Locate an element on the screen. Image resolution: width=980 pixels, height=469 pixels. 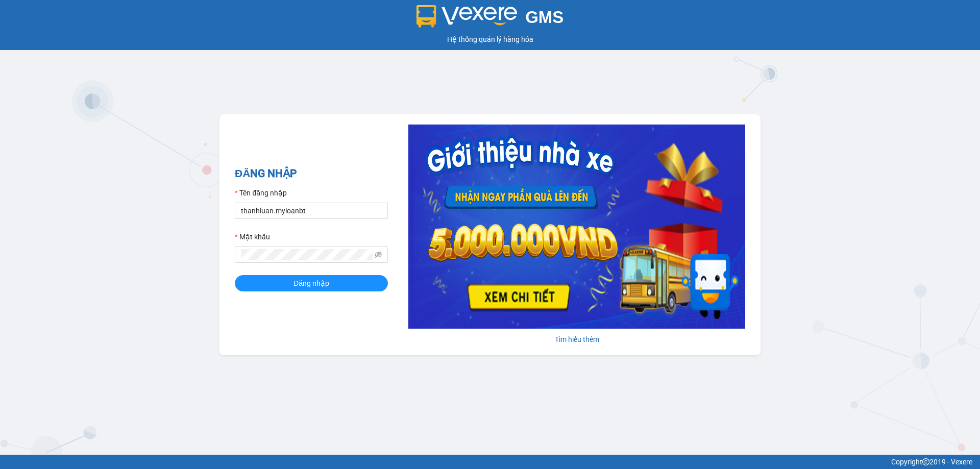
input: Mật khẩu is located at coordinates (307, 255).